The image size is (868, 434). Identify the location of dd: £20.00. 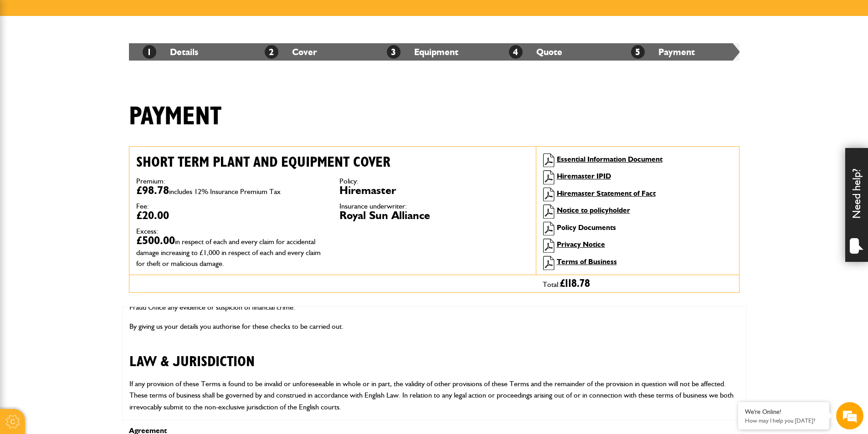
(231, 215).